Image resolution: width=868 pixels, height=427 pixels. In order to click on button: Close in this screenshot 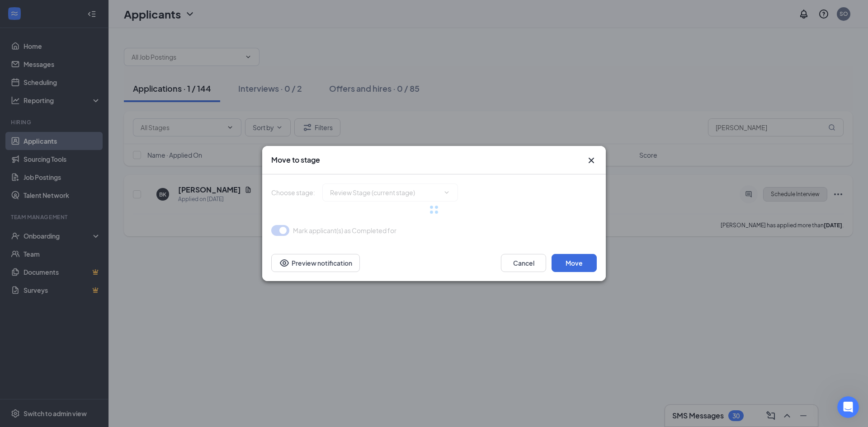, I will do `click(591, 161)`.